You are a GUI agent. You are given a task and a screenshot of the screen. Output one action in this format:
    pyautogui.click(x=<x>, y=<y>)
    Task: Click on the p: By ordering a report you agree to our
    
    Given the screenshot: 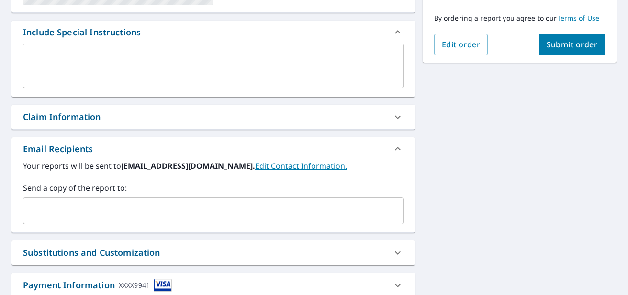 What is the action you would take?
    pyautogui.click(x=519, y=18)
    